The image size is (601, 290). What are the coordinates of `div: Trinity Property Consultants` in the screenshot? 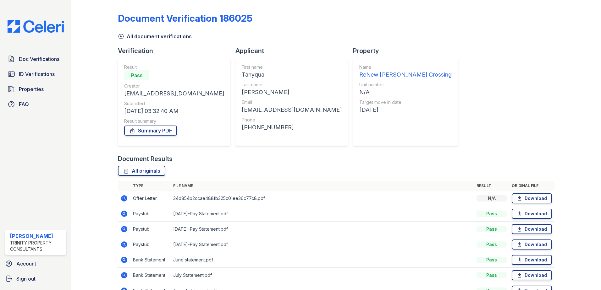 It's located at (37, 246).